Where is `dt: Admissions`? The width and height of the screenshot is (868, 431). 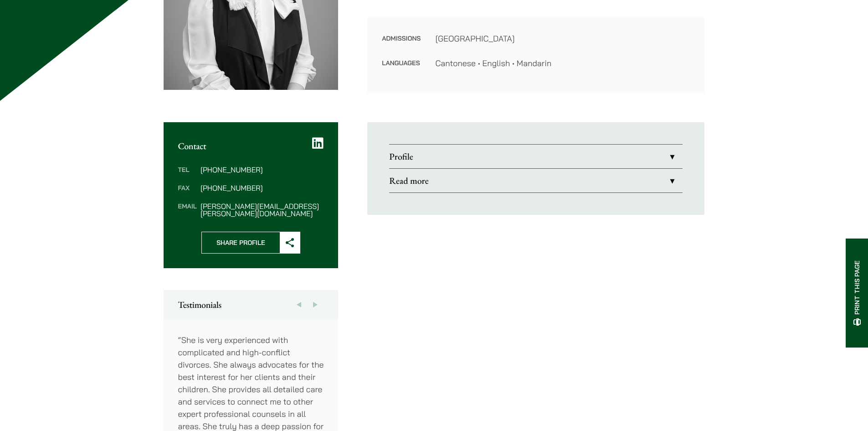 dt: Admissions is located at coordinates (401, 45).